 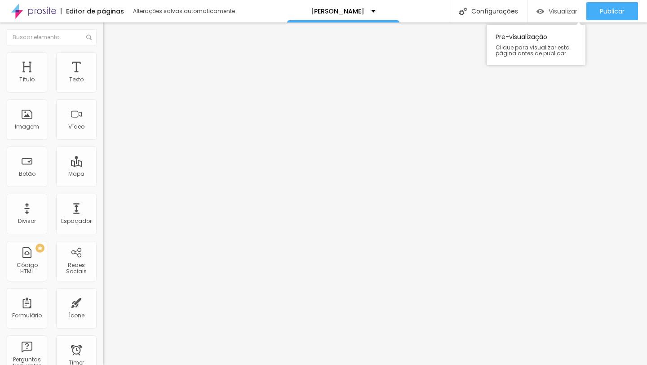 I want to click on img: view-1.svg, so click(x=540, y=11).